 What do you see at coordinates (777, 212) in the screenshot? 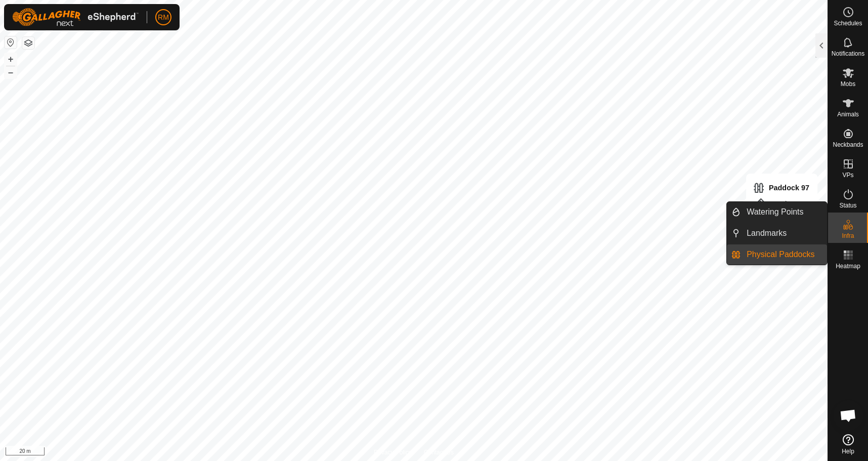
I see `li: Watering Points` at bounding box center [777, 212].